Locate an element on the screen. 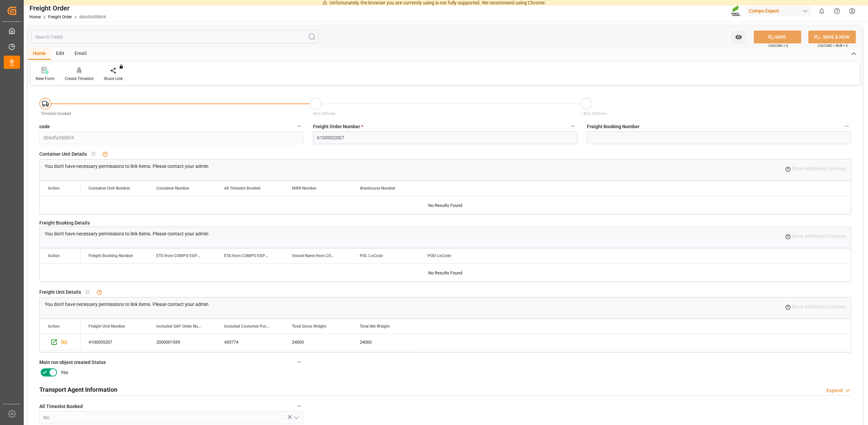 This screenshot has width=868, height=425. span: Total Gross Weight is located at coordinates (309, 326).